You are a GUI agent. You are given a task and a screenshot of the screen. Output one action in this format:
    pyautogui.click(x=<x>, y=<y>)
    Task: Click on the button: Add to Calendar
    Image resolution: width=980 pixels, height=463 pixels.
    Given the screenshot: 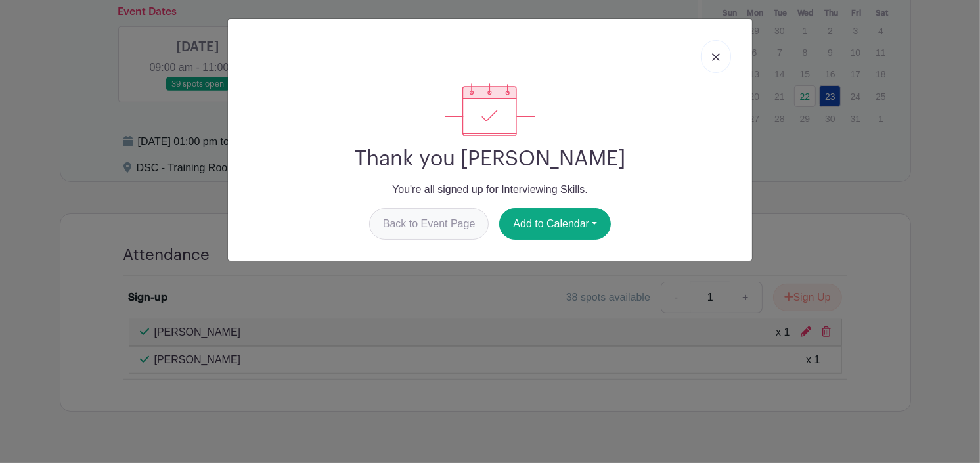 What is the action you would take?
    pyautogui.click(x=555, y=224)
    